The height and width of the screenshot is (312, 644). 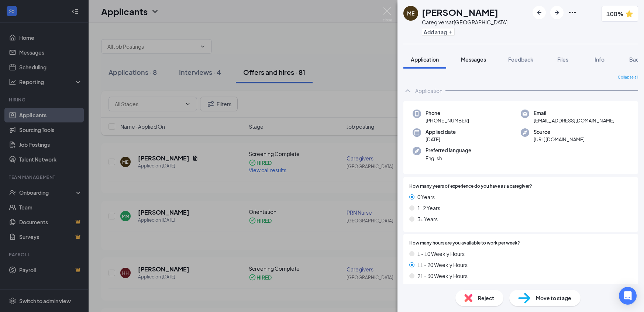 What do you see at coordinates (449, 159) in the screenshot?
I see `span: English` at bounding box center [449, 159].